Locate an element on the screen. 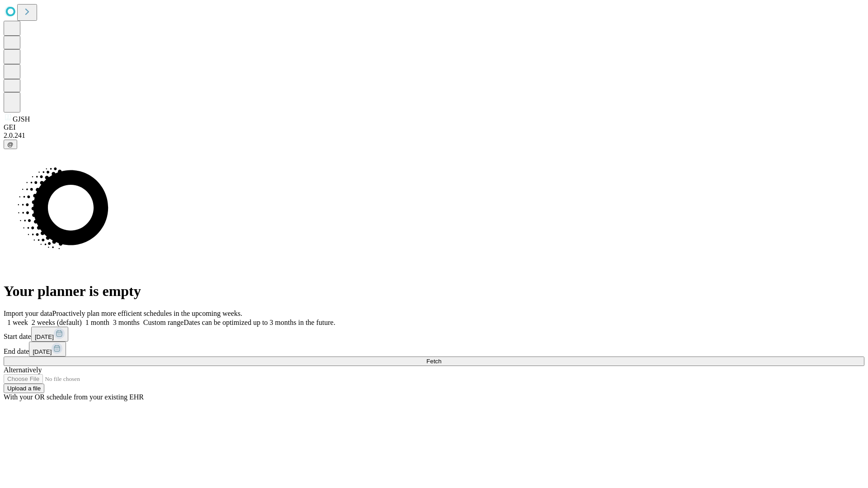 This screenshot has height=488, width=868. span: Fetch is located at coordinates (433, 361).